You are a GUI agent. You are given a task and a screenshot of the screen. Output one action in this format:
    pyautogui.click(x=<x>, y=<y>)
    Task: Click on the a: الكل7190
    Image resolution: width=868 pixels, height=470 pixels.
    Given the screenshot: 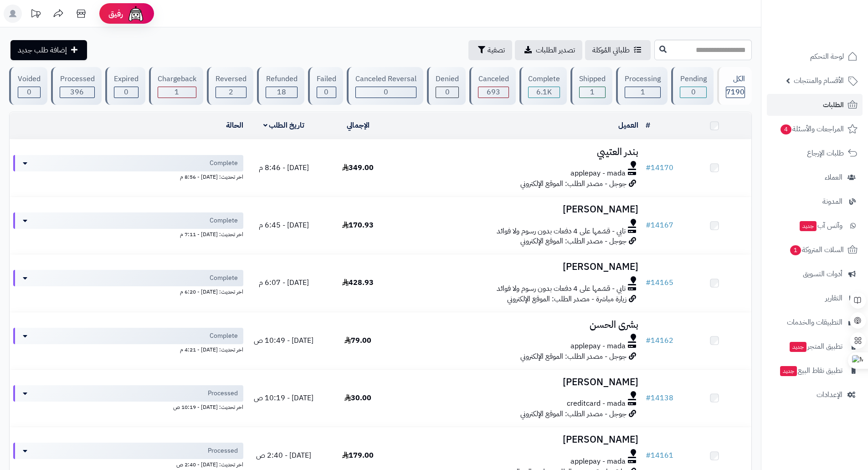 What is the action you would take?
    pyautogui.click(x=735, y=85)
    